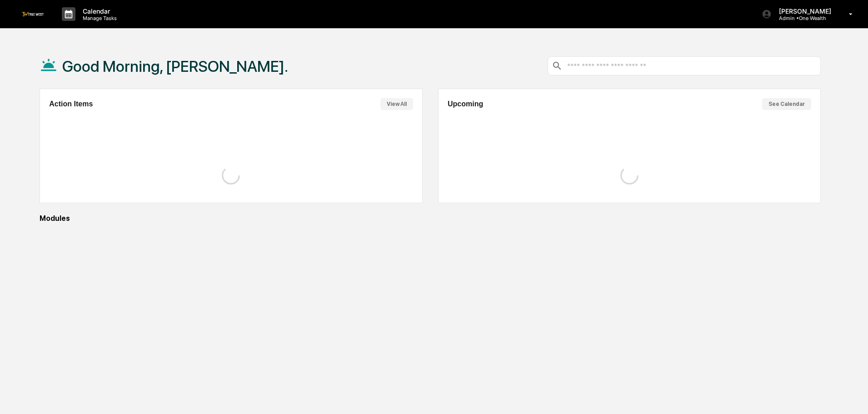  What do you see at coordinates (804, 18) in the screenshot?
I see `p: Admin • One Wealth` at bounding box center [804, 18].